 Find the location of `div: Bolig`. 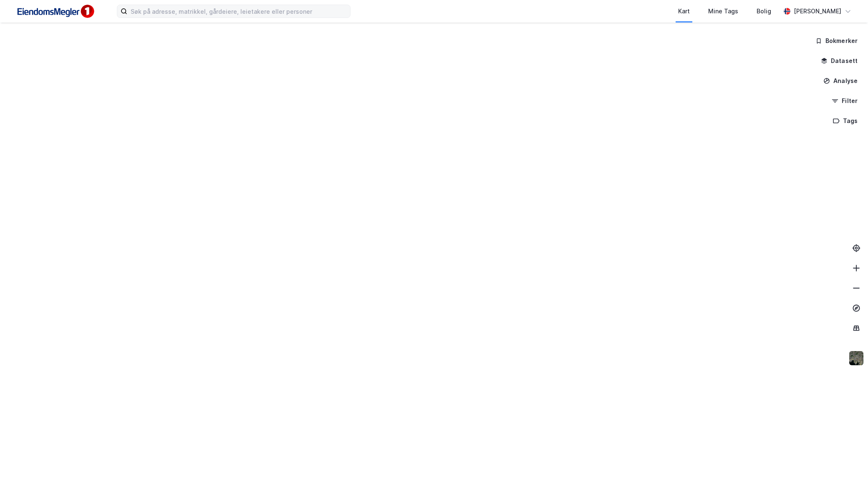

div: Bolig is located at coordinates (764, 11).